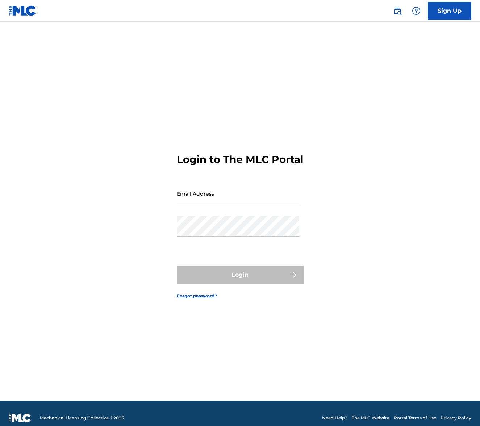 The image size is (480, 426). What do you see at coordinates (417, 11) in the screenshot?
I see `div: Help` at bounding box center [417, 11].